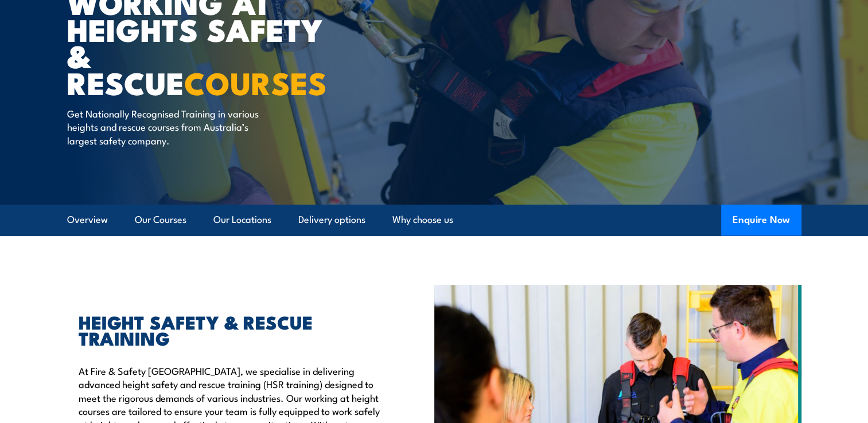 This screenshot has width=868, height=423. Describe the element at coordinates (423, 220) in the screenshot. I see `a: Why choose us` at that location.